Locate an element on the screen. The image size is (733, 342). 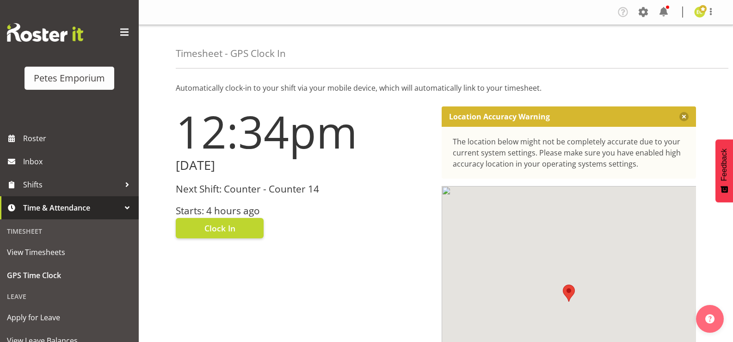
p: Location Accuracy Warning is located at coordinates (499, 116).